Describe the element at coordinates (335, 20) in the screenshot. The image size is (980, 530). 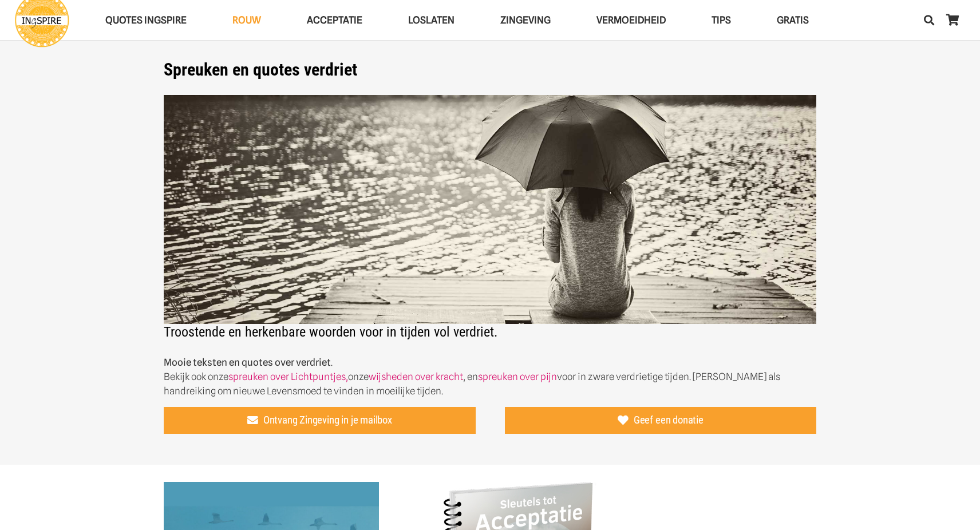
I see `a: AcceptatieAcceptatie Menu` at that location.